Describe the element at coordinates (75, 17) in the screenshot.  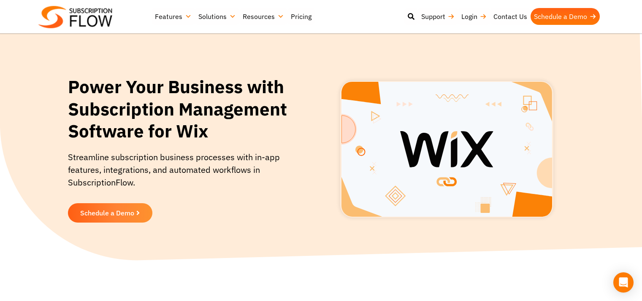
I see `img: Subscriptionflow` at that location.